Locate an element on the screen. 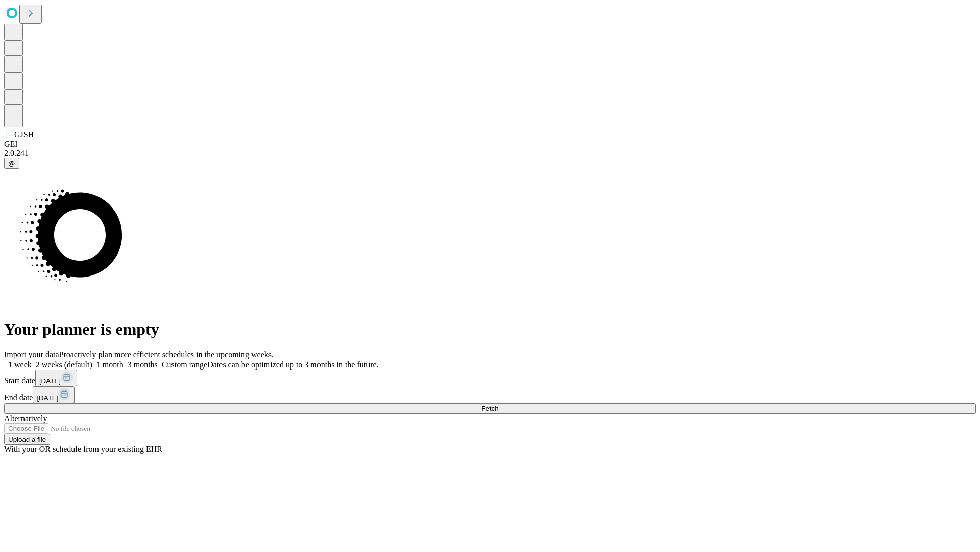 The image size is (980, 552). div: End date is located at coordinates (490, 394).